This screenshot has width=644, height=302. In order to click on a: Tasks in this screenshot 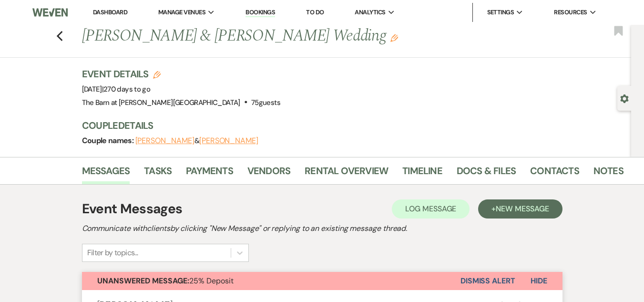, I will do `click(158, 173)`.